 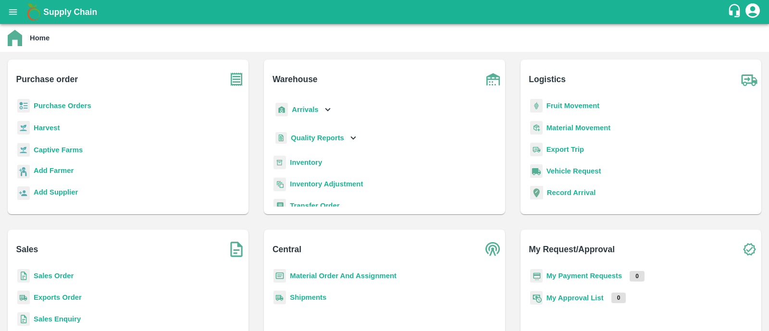 What do you see at coordinates (574, 171) in the screenshot?
I see `b: Vehicle Request` at bounding box center [574, 171].